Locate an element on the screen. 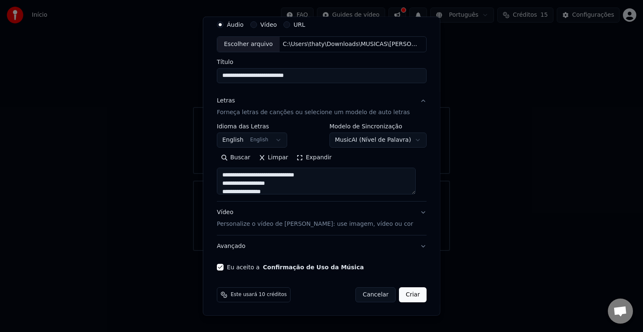 The height and width of the screenshot is (332, 643). label: Título is located at coordinates (322, 62).